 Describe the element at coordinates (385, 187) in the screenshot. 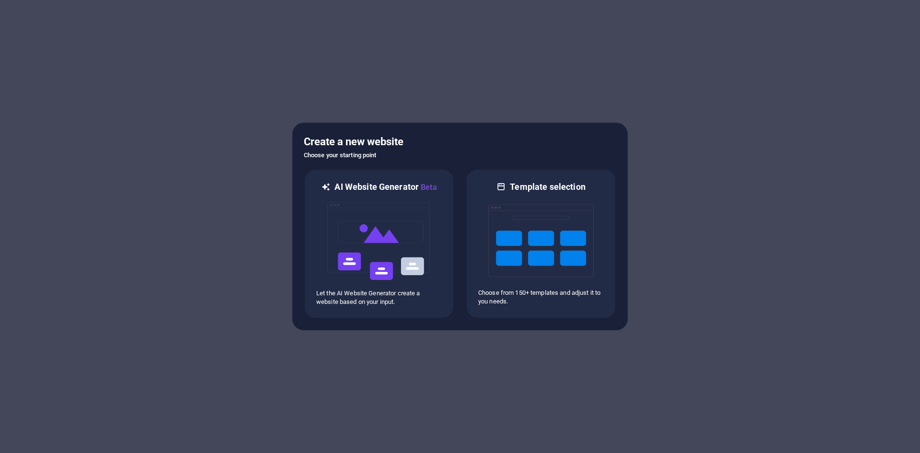

I see `h6: AI Website Generator` at that location.